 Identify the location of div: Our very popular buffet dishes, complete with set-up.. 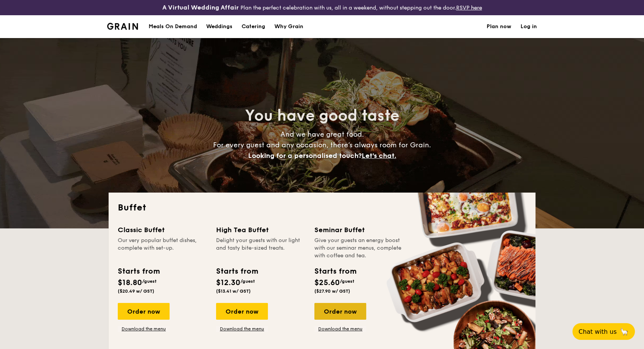
(162, 248).